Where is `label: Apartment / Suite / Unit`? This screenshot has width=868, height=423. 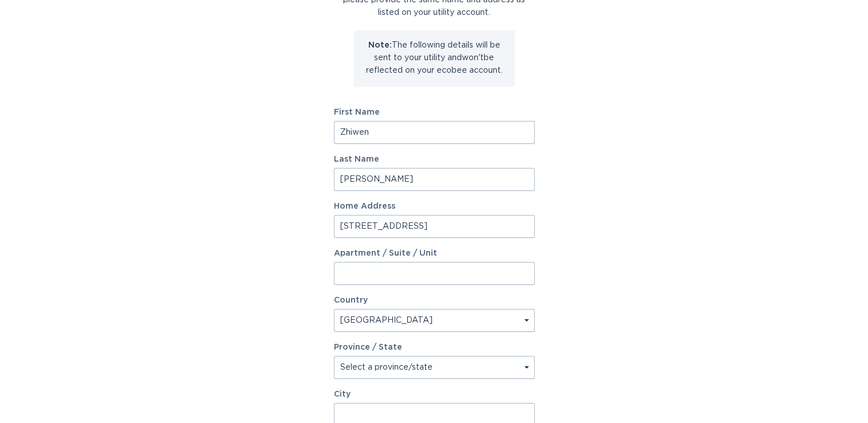
label: Apartment / Suite / Unit is located at coordinates (434, 253).